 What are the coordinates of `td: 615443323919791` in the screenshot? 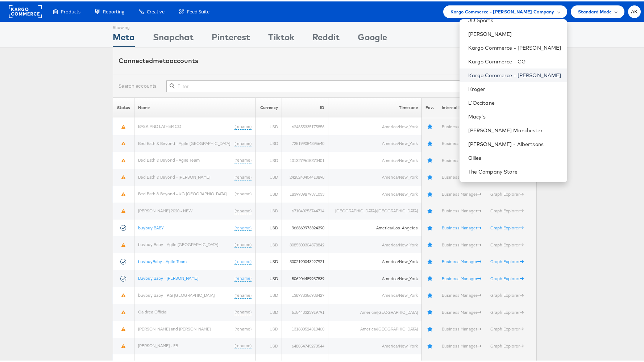 It's located at (305, 310).